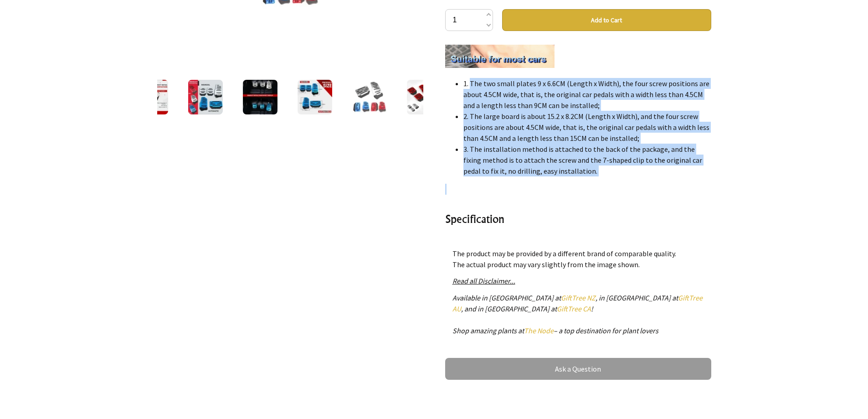 Image resolution: width=868 pixels, height=419 pixels. I want to click on a: GiftTree NZ, so click(578, 297).